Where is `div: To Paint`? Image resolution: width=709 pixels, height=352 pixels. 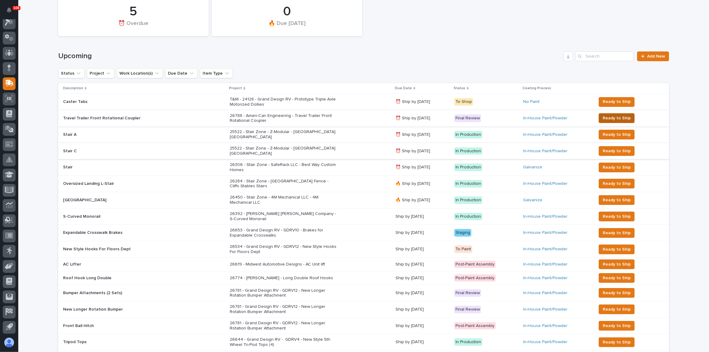 div: To Paint is located at coordinates (463, 249).